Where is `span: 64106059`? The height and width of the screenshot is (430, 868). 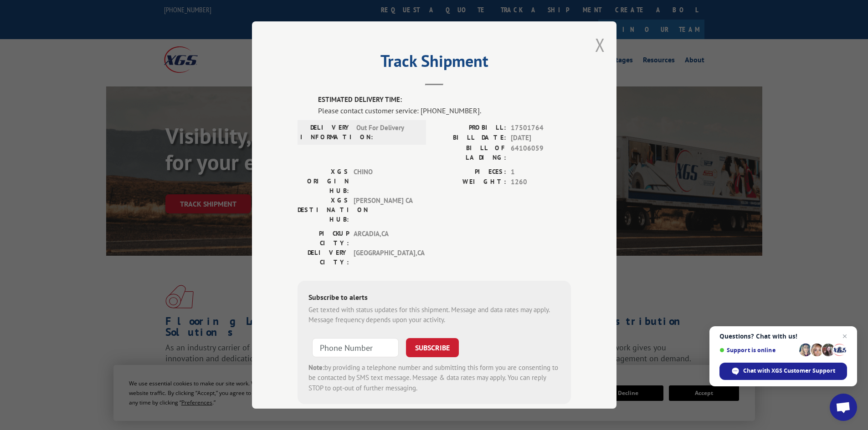
span: 64106059 is located at coordinates (541, 153).